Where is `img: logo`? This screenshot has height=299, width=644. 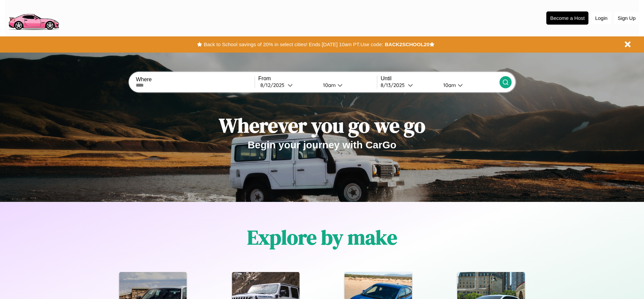 img: logo is located at coordinates (33, 18).